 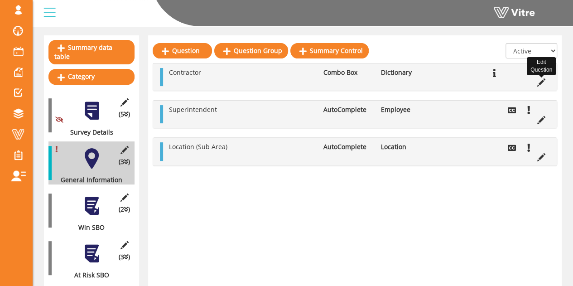 What do you see at coordinates (88, 275) in the screenshot?
I see `div: At Risk SBO` at bounding box center [88, 275].